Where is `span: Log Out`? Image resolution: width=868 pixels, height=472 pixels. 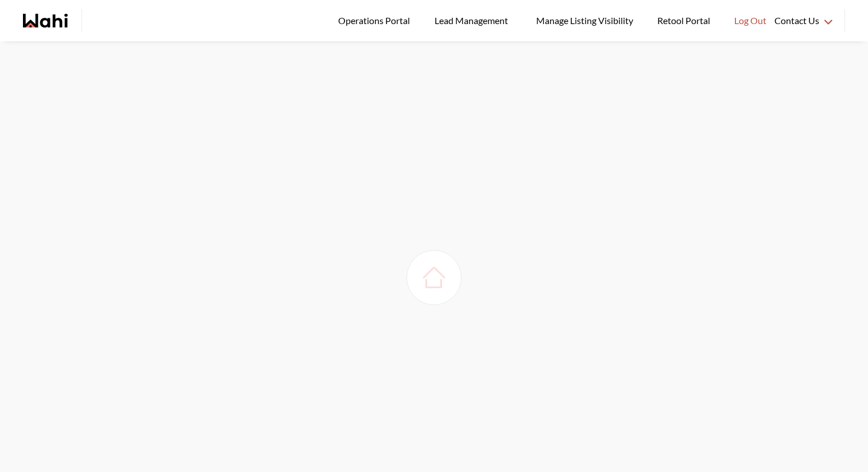 span: Log Out is located at coordinates (750, 21).